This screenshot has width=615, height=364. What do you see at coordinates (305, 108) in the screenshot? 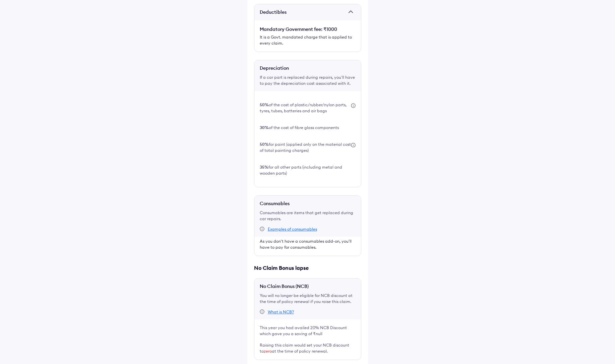
I see `div: of the cost of plastic/rubber/nylon parts, tyres, tubes, batteries and air bags` at bounding box center [305, 108].